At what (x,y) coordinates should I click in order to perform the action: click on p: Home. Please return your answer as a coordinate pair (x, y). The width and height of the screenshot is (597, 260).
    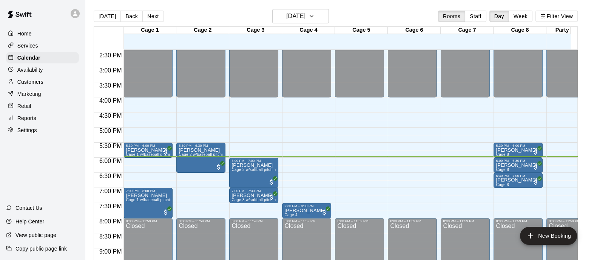
    Looking at the image, I should click on (25, 34).